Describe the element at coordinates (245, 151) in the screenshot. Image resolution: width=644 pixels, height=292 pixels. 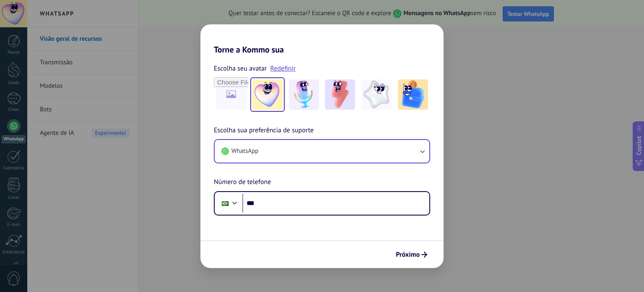
I see `span: WhatsApp` at that location.